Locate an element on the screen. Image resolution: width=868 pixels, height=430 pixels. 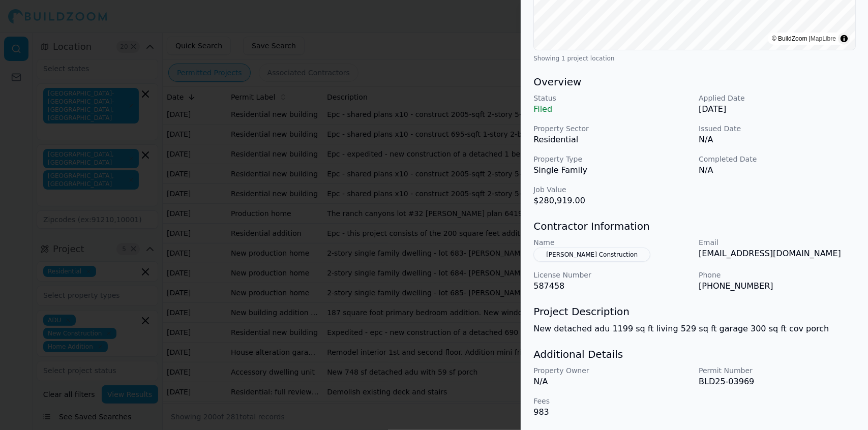
summary: Toggle attribution is located at coordinates (844, 38).